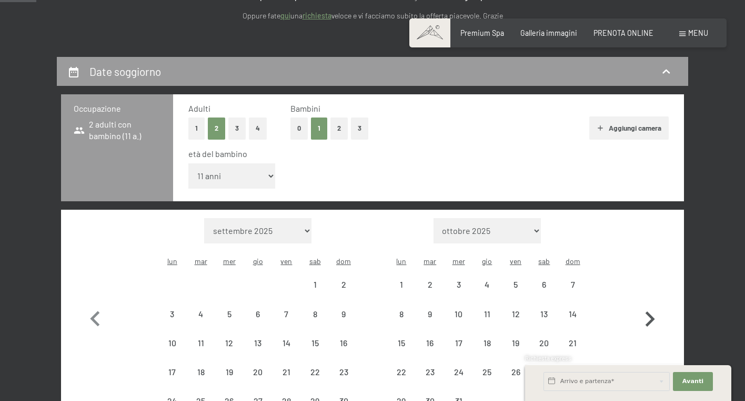 The image size is (745, 401). Describe the element at coordinates (402, 313) in the screenshot. I see `div: Mon Dec 08 2025` at that location.